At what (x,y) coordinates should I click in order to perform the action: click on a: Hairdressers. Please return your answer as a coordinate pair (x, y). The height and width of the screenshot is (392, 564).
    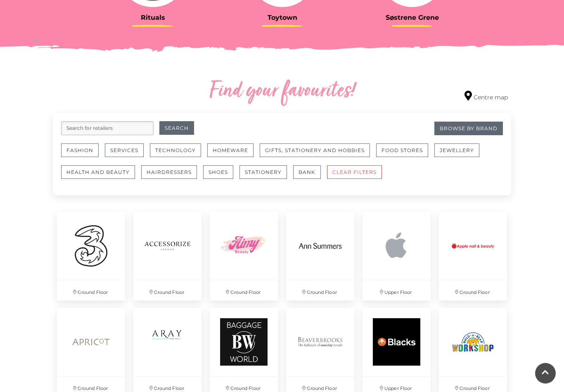
    Looking at the image, I should click on (172, 177).